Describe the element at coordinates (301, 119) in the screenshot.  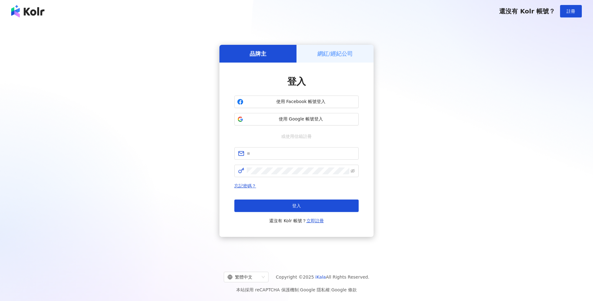
I see `span: 使用 Google 帳號登入` at that location.